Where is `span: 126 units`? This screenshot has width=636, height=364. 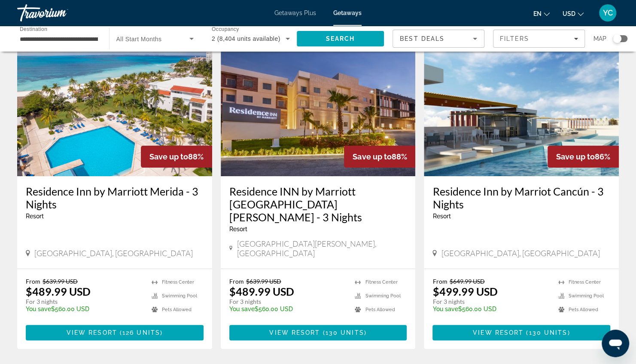 span: 126 units is located at coordinates (141, 332).